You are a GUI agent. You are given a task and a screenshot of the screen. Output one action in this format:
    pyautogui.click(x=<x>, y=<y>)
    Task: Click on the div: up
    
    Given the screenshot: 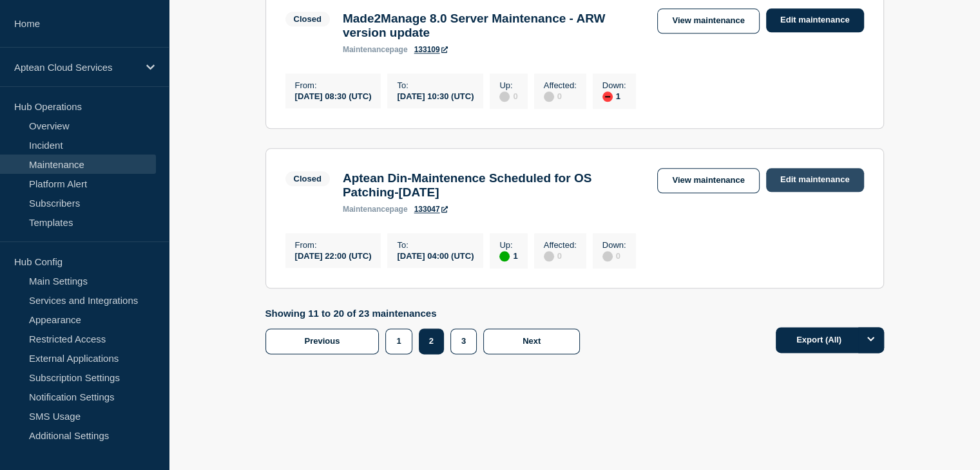 What is the action you would take?
    pyautogui.click(x=504, y=256)
    